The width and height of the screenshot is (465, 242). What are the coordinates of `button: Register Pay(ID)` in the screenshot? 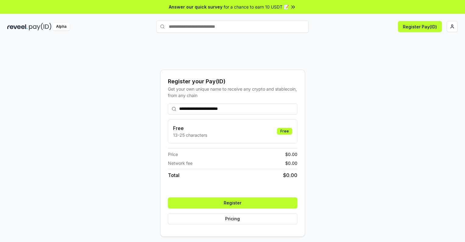 It's located at (420, 27).